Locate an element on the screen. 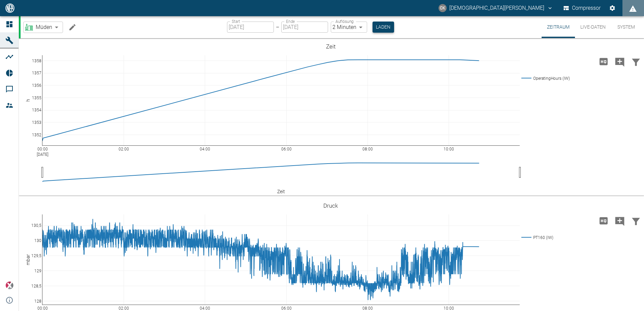  label: Ende is located at coordinates (290, 21).